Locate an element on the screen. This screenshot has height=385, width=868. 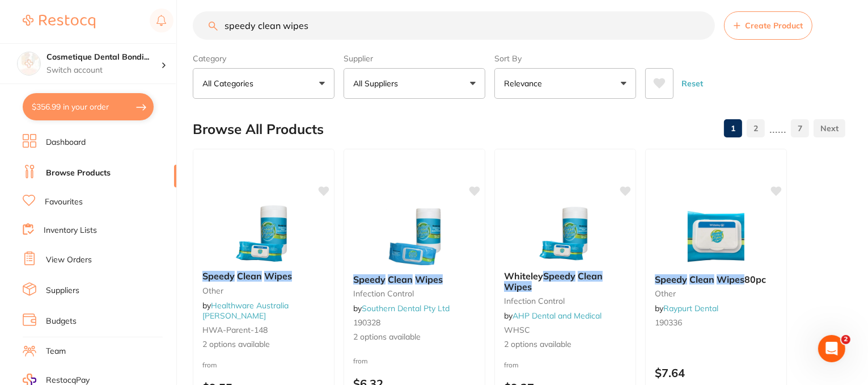
span: 190336 is located at coordinates (668, 323).